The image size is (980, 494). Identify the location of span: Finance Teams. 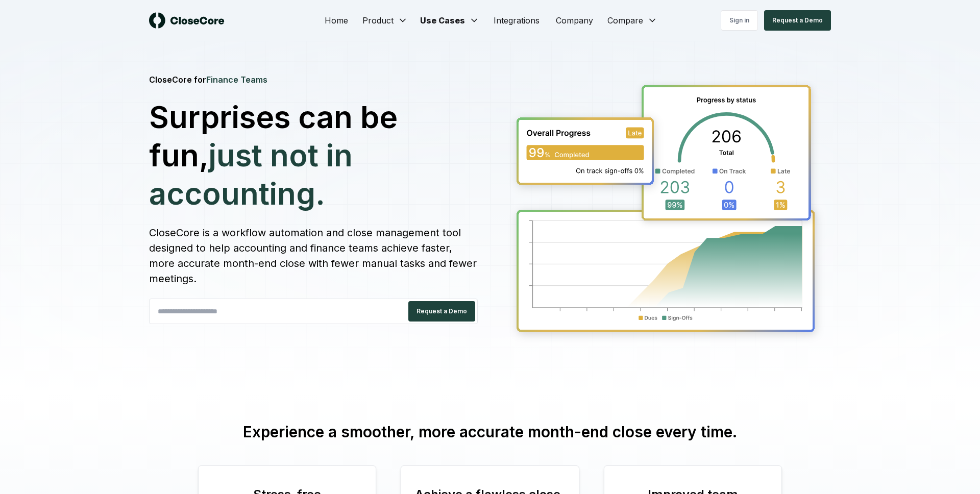
(237, 79).